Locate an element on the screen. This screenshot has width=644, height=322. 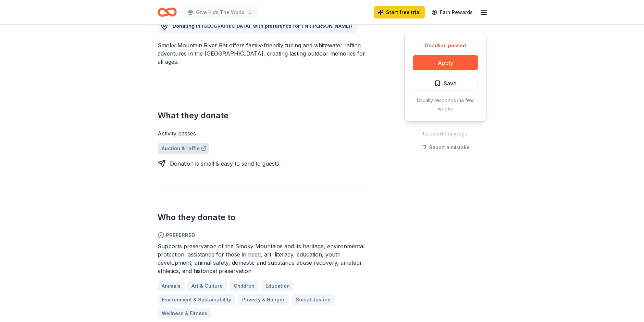
span: Animals is located at coordinates (171, 286).